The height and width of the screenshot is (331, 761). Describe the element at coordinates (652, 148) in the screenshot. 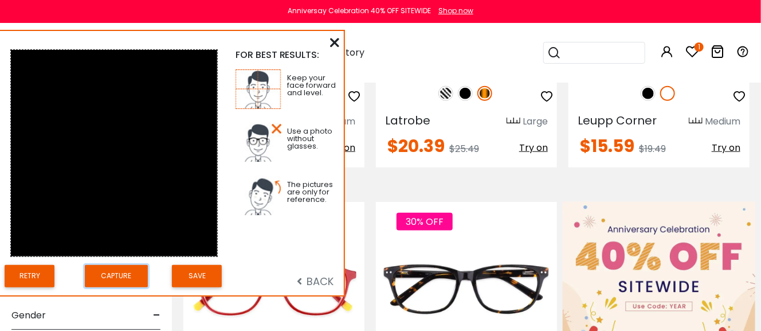

I see `span: $19.49` at that location.